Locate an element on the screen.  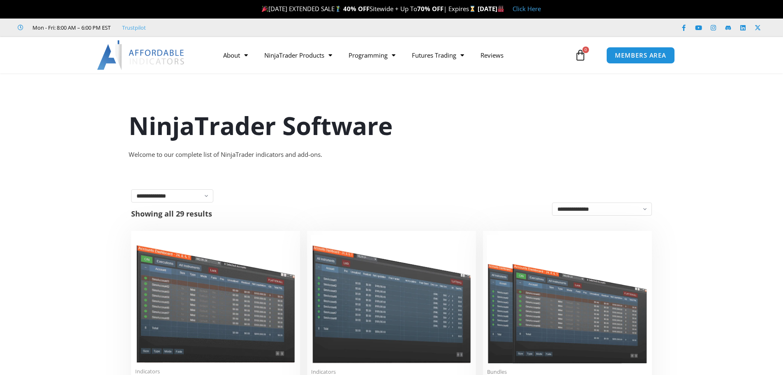
a: Click Here is located at coordinates (527, 9).